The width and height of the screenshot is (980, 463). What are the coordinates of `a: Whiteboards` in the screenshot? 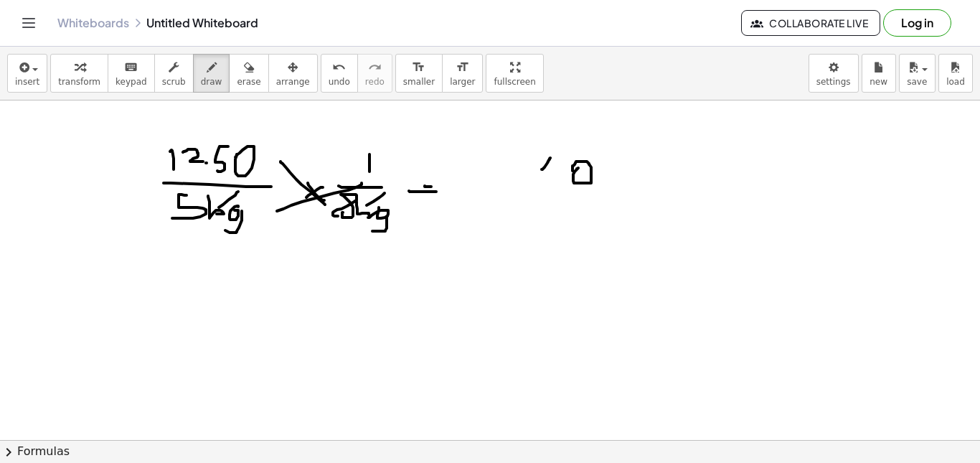 It's located at (93, 23).